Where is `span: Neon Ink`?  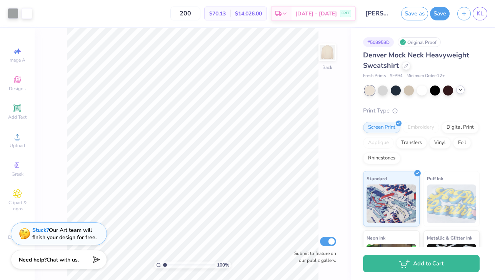 span: Neon Ink is located at coordinates (376, 237).